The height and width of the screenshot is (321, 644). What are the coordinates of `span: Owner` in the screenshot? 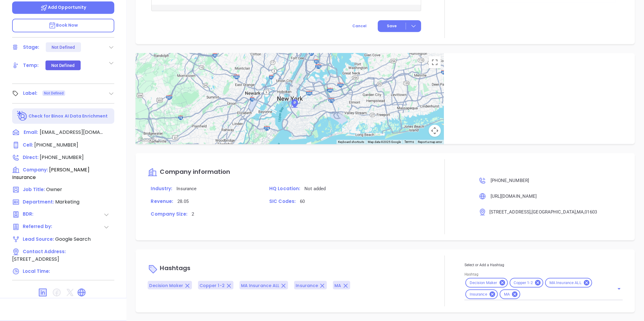 It's located at (54, 189).